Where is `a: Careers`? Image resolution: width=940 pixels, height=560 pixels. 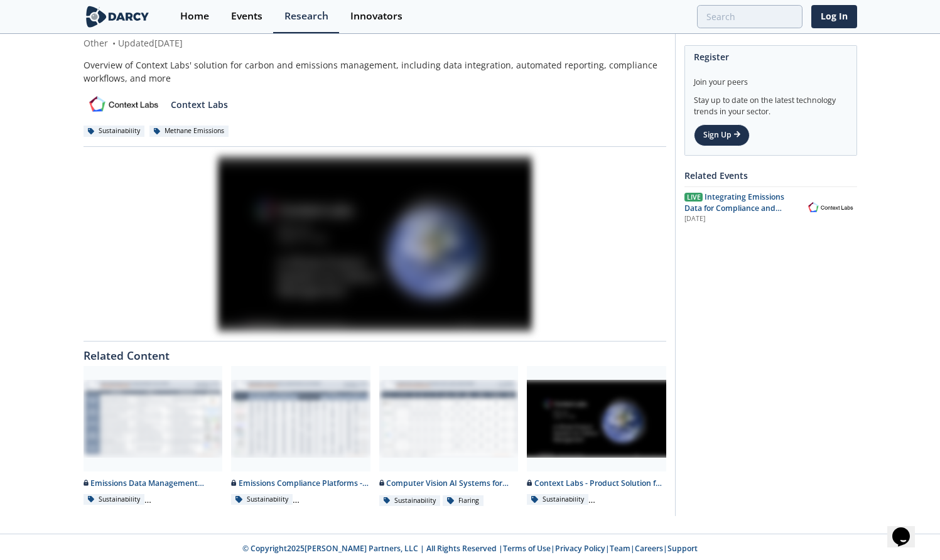 a: Careers is located at coordinates (649, 548).